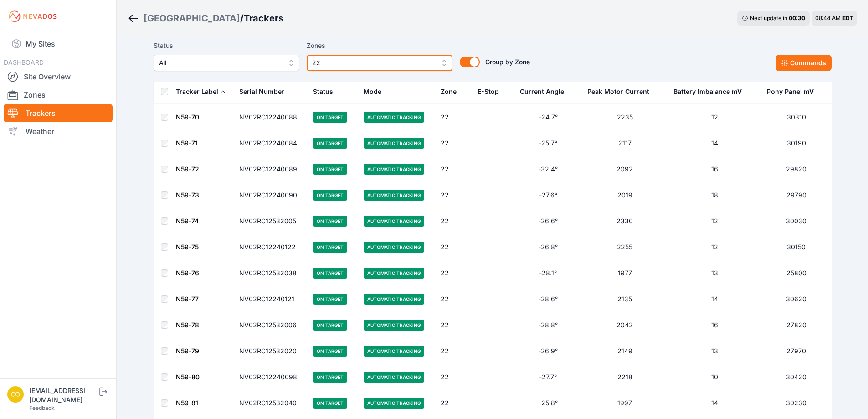  I want to click on a: My Sites, so click(58, 44).